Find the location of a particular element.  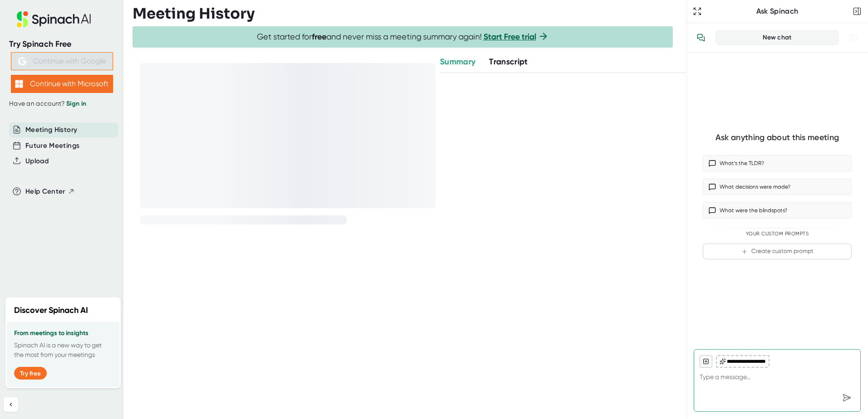

span: Transcript is located at coordinates (508, 62).